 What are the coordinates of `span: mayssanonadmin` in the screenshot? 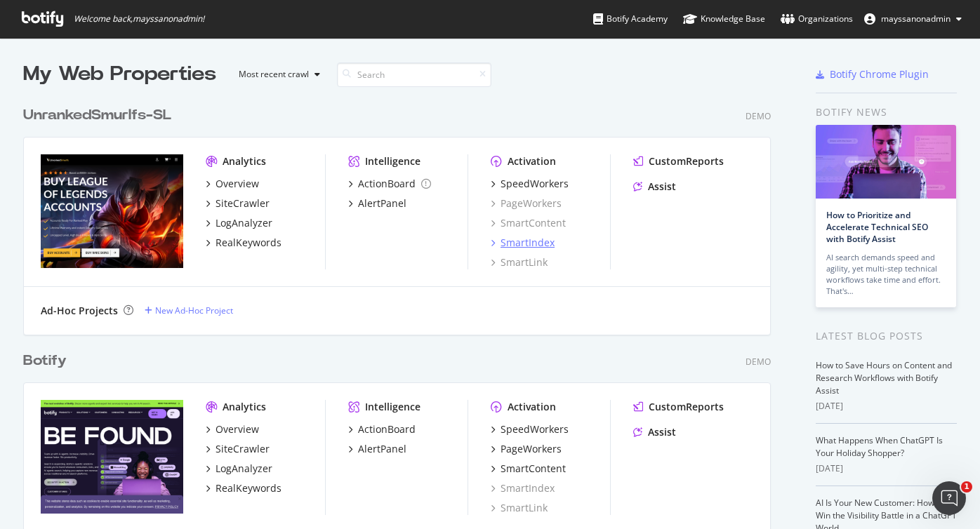 It's located at (916, 18).